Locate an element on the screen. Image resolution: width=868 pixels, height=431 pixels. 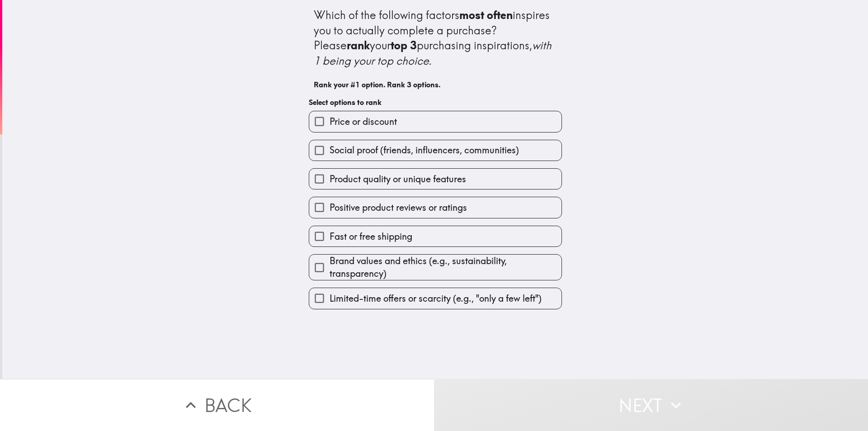
b: rank is located at coordinates (358, 45).